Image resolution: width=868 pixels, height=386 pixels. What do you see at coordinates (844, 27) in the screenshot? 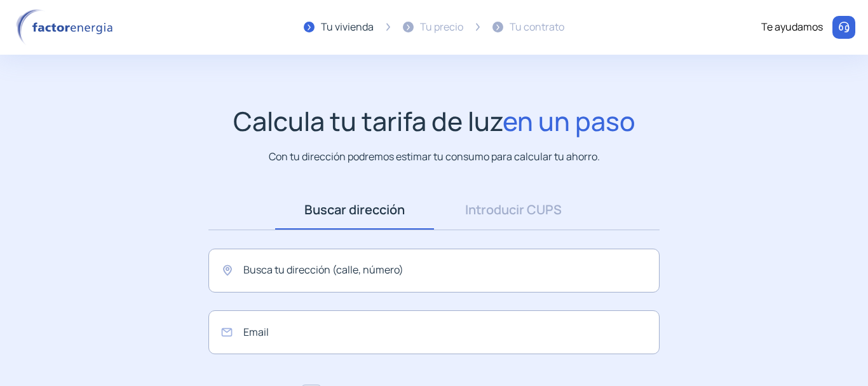
I see `img: llamar` at bounding box center [844, 27].